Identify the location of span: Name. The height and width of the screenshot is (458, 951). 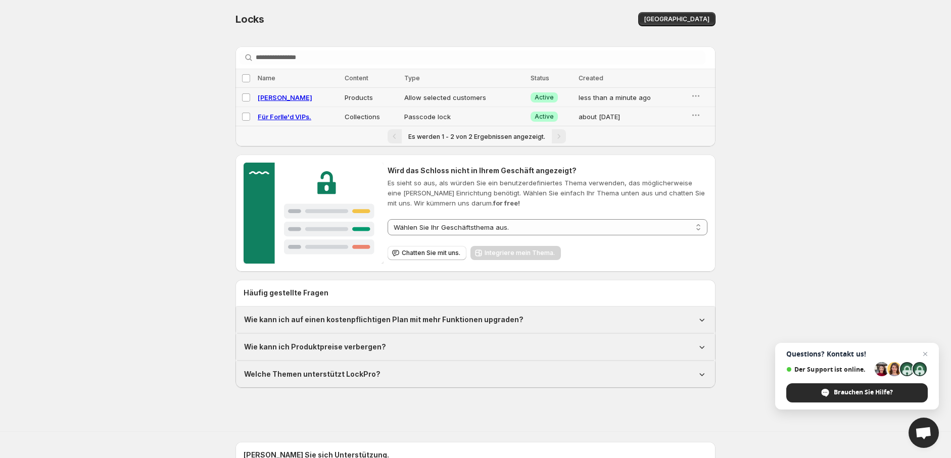
(266, 78).